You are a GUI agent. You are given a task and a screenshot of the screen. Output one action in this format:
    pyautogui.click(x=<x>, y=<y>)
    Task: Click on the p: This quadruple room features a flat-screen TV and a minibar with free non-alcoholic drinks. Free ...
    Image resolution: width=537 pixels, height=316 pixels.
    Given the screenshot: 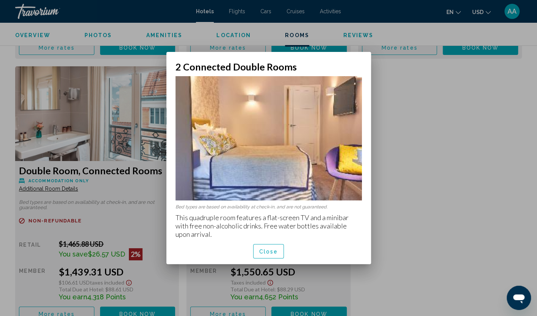 What is the action you would take?
    pyautogui.click(x=269, y=226)
    